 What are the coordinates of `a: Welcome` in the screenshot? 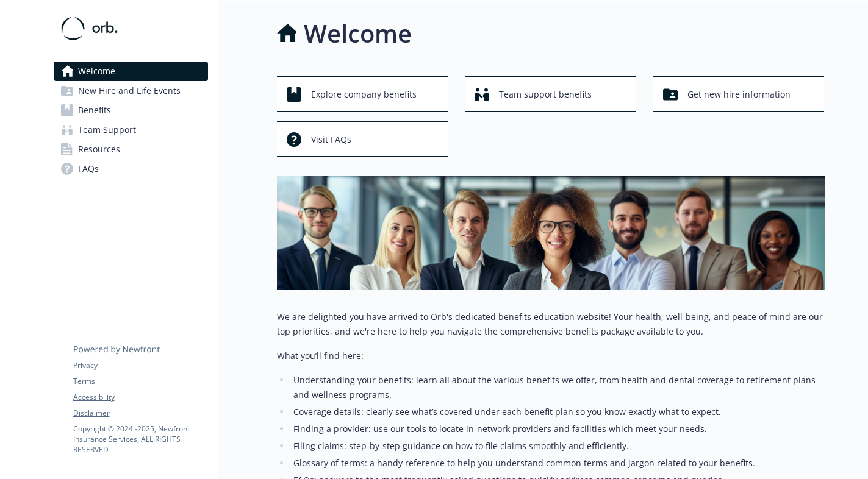 It's located at (131, 71).